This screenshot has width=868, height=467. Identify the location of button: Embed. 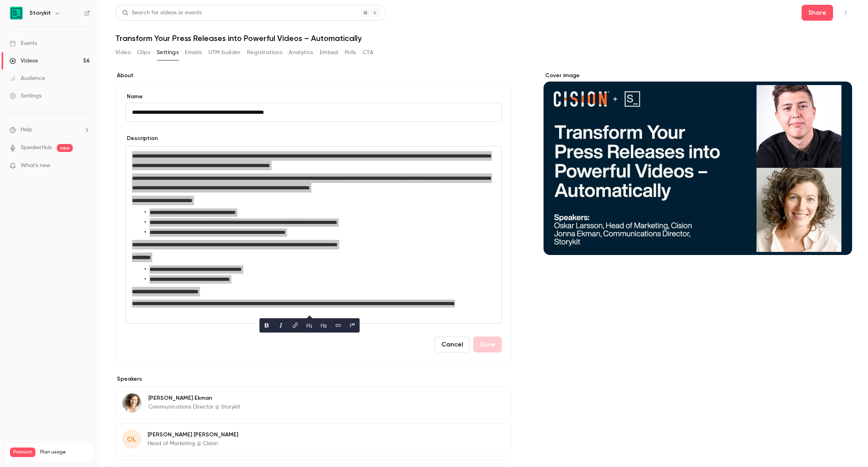
(329, 53).